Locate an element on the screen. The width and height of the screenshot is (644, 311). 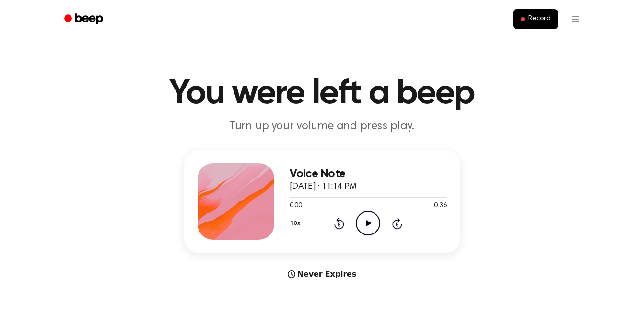
span: 0:00 is located at coordinates (296, 206).